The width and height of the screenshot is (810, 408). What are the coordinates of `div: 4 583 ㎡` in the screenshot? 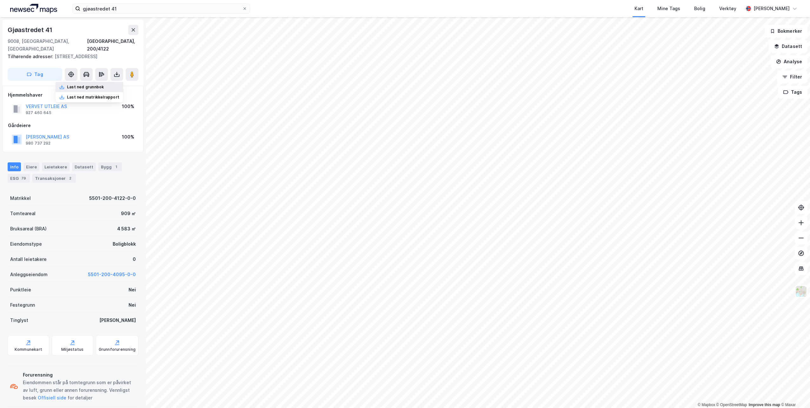 It's located at (126, 229).